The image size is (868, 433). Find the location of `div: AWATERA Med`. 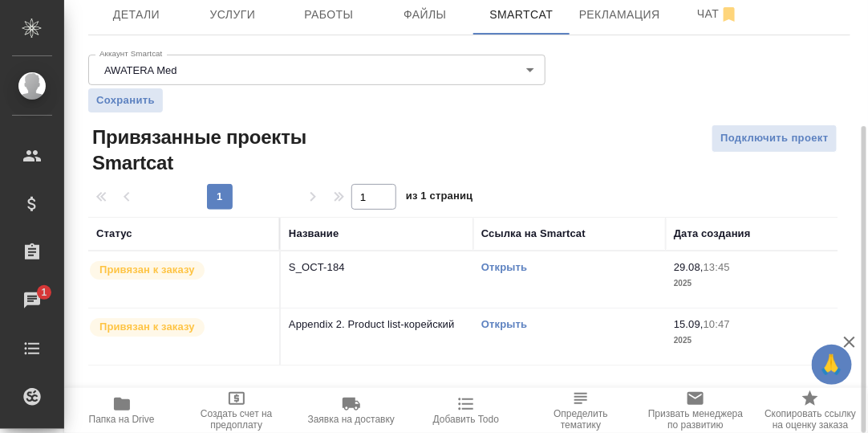

div: AWATERA Med is located at coordinates (316, 70).